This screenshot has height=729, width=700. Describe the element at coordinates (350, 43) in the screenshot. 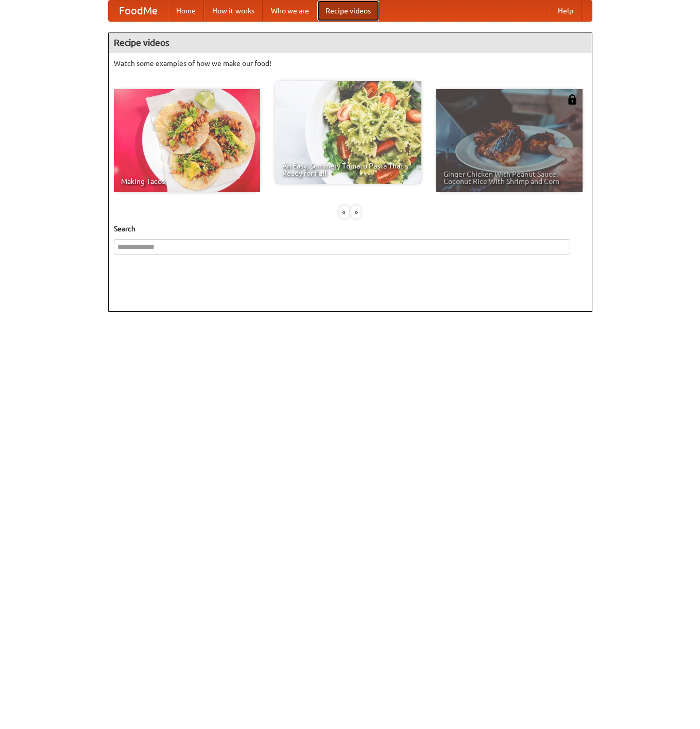

I see `h4: Recipe videos` at that location.